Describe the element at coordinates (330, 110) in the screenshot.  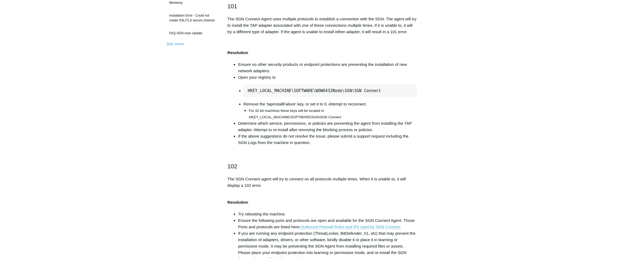
I see `li: Remove the 'tapInstallFailure' key, or set it to 0. Attempt to reconnect.` at that location.